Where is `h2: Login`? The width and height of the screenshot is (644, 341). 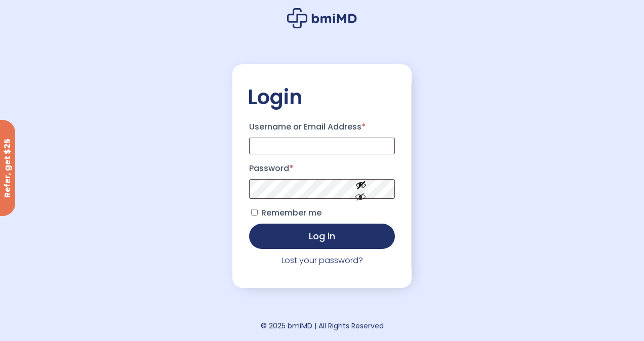 h2: Login is located at coordinates (322, 97).